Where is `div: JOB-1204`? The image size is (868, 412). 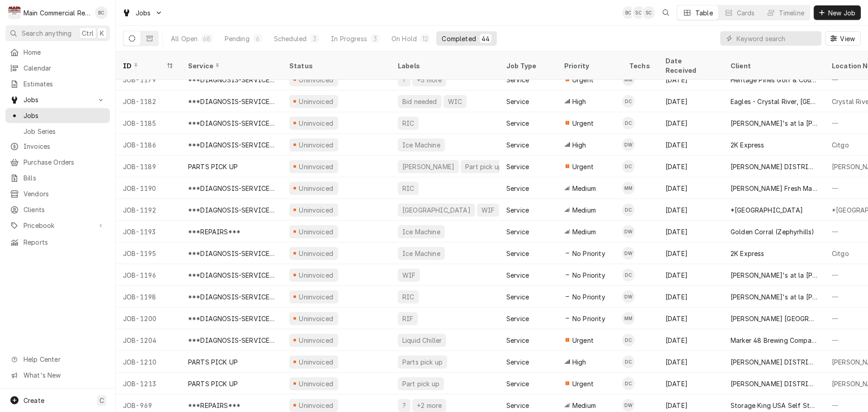 div: JOB-1204 is located at coordinates (148, 340).